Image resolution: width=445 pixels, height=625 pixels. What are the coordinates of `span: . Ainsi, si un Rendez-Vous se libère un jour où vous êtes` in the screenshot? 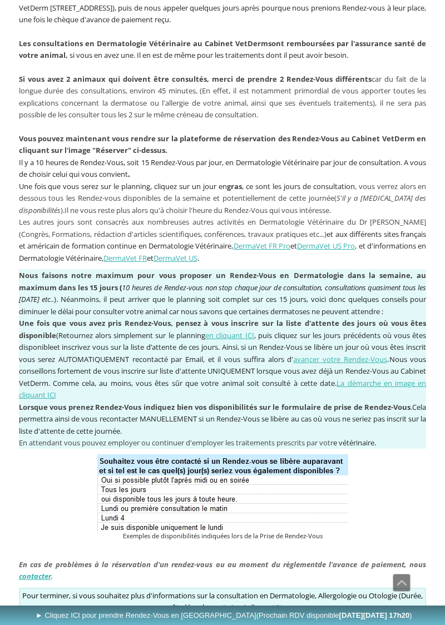 It's located at (311, 347).